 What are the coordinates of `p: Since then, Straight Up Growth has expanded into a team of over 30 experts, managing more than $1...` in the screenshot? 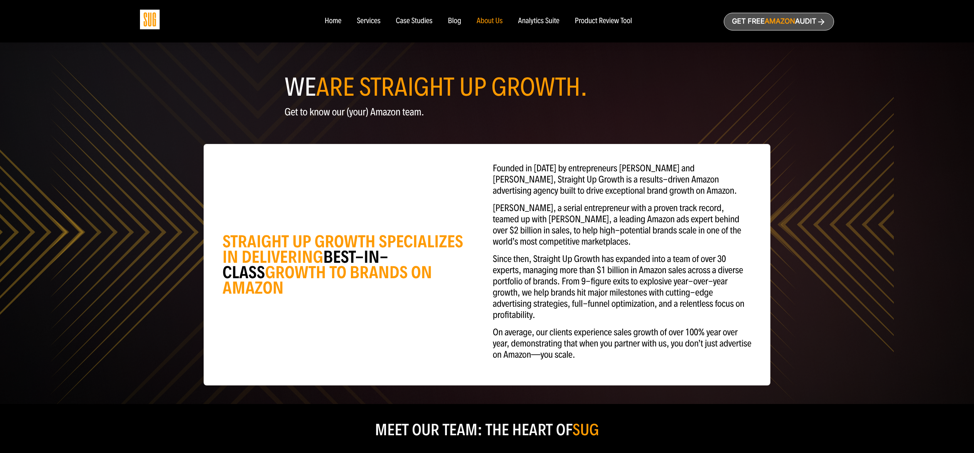 It's located at (622, 287).